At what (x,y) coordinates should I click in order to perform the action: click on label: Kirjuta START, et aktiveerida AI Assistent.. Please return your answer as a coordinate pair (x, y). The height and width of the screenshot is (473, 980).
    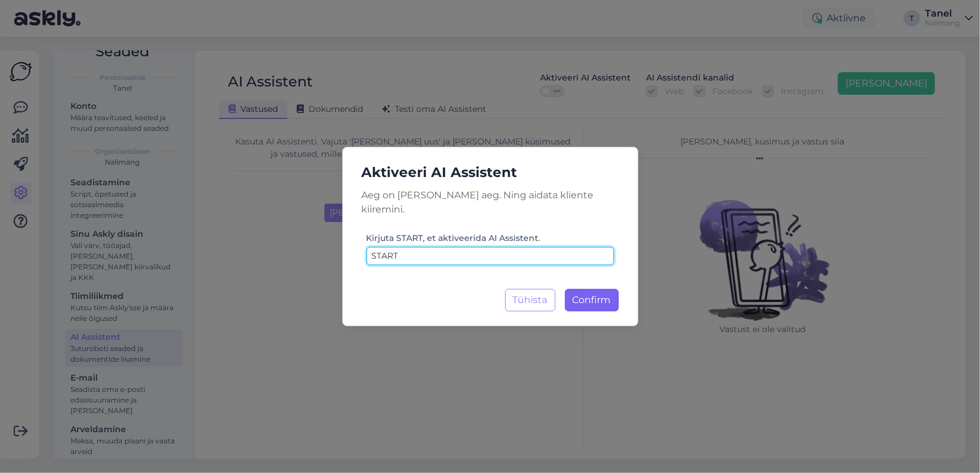
    Looking at the image, I should click on (454, 238).